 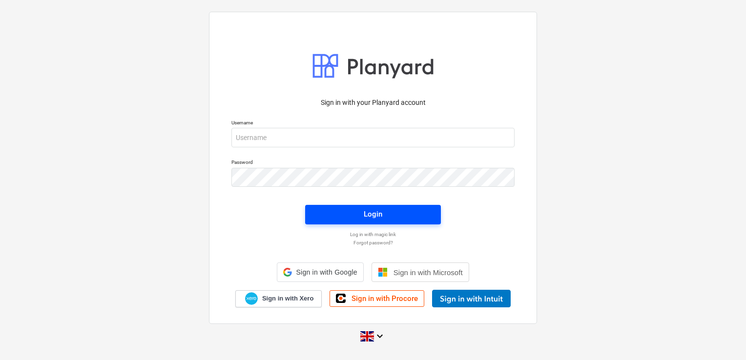 I want to click on a: Forgot password?, so click(x=373, y=243).